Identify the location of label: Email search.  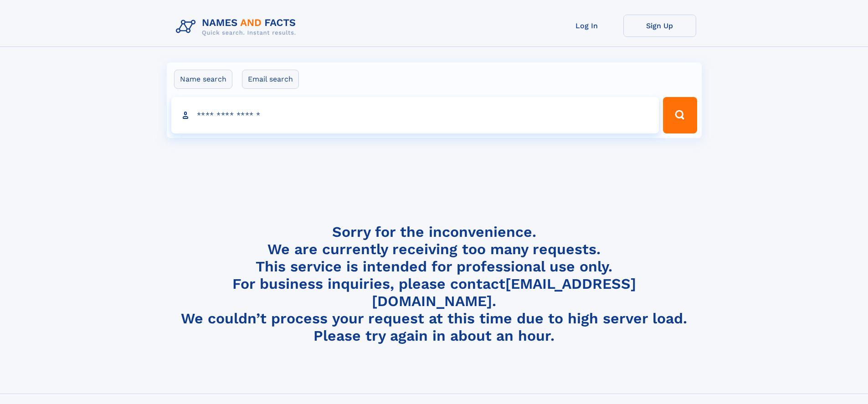
(270, 79).